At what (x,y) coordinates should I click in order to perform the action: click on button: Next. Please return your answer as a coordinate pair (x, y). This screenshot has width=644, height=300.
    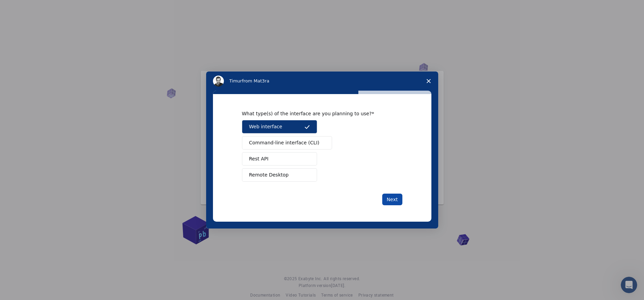
    Looking at the image, I should click on (392, 199).